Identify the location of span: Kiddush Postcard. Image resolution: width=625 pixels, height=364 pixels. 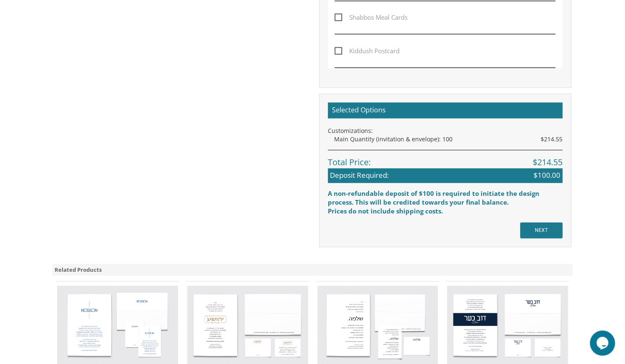
(367, 51).